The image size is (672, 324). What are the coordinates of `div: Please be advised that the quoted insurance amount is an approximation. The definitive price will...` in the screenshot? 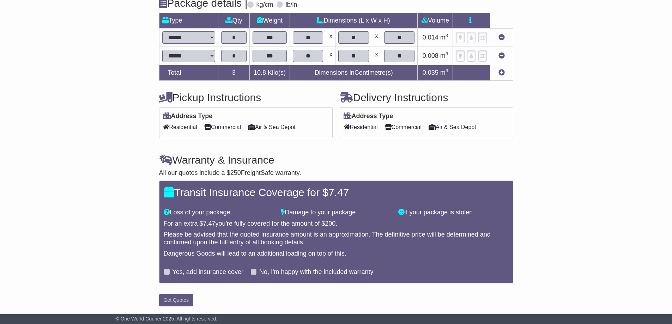 It's located at (336, 238).